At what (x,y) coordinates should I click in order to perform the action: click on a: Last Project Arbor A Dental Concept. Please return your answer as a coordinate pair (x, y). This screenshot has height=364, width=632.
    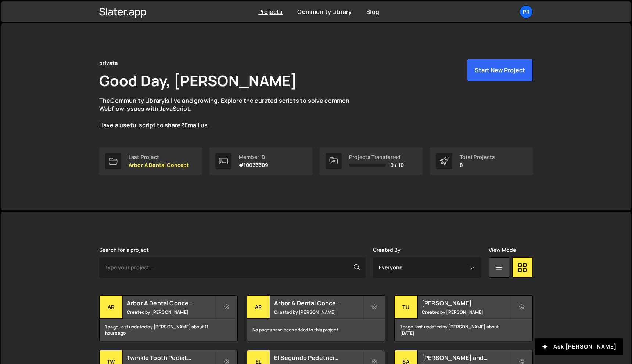
    Looking at the image, I should click on (150, 161).